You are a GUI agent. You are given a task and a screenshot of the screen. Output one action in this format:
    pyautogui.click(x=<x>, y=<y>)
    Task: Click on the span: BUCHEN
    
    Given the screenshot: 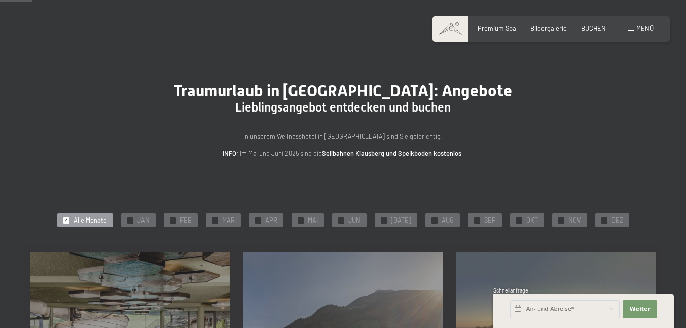 What is the action you would take?
    pyautogui.click(x=593, y=28)
    